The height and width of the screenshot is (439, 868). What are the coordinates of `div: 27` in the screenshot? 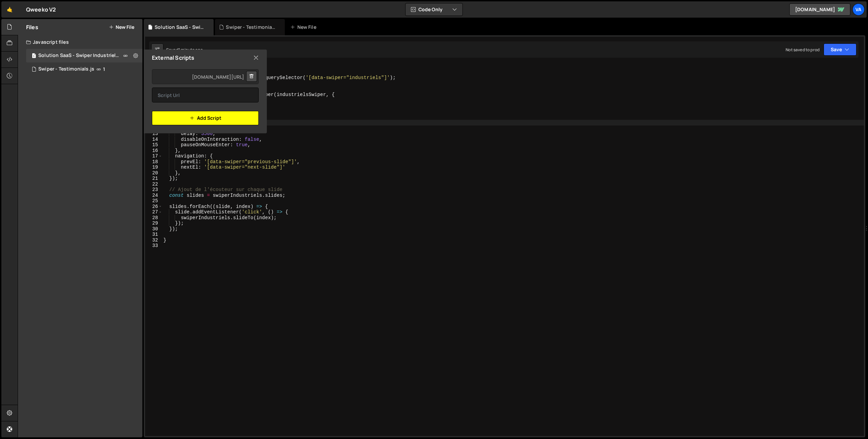 It's located at (154, 212).